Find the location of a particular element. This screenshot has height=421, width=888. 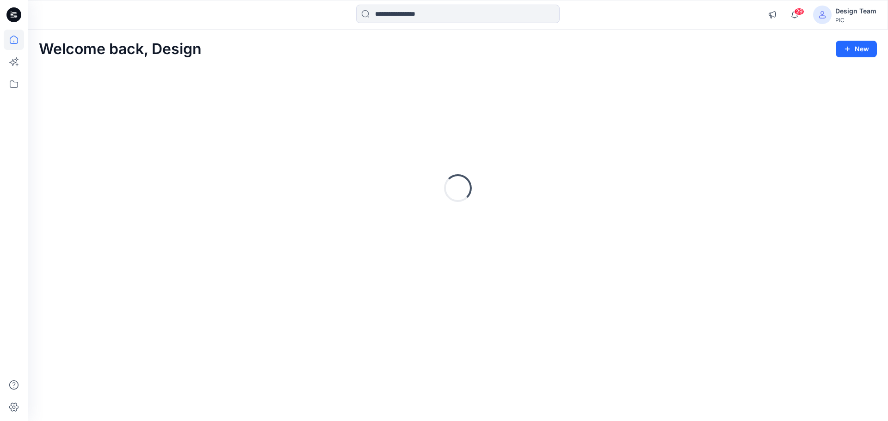

span: 29 is located at coordinates (799, 12).